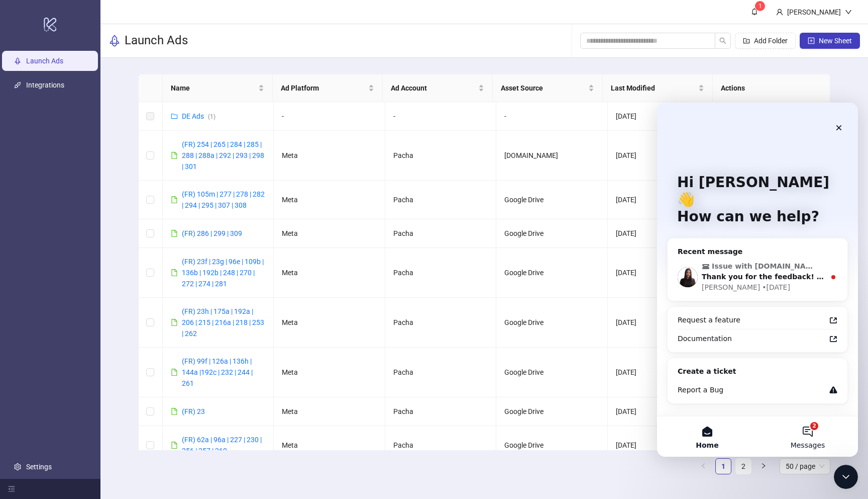 The height and width of the screenshot is (499, 868). What do you see at coordinates (780, 12) in the screenshot?
I see `span: user` at bounding box center [780, 12].